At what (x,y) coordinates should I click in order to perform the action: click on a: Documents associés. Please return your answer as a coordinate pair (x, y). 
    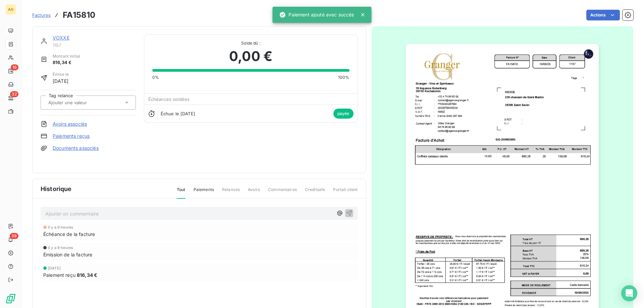
    Looking at the image, I should click on (75, 148).